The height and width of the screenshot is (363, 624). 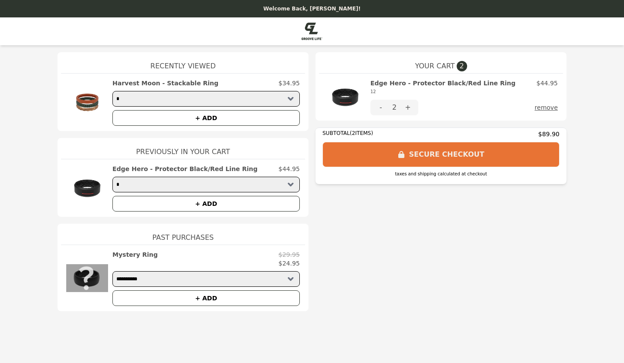 What do you see at coordinates (165, 83) in the screenshot?
I see `h2: Harvest Moon - Stackable Ring` at bounding box center [165, 83].